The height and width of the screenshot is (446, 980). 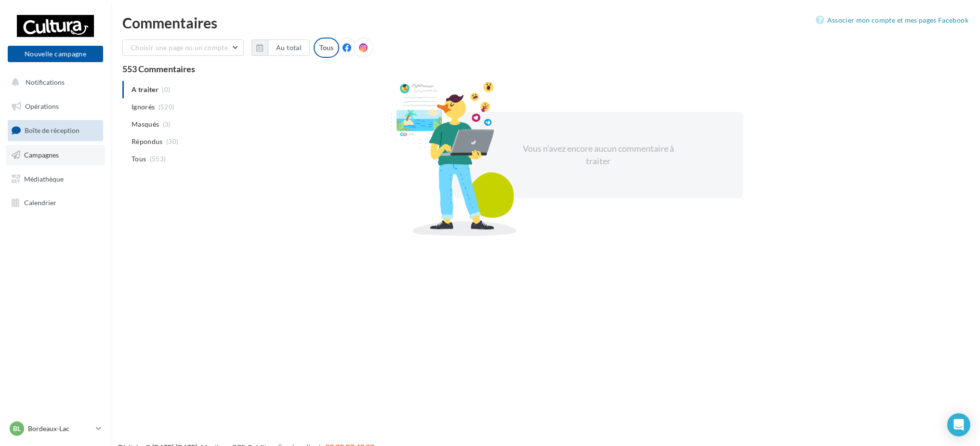 What do you see at coordinates (52, 130) in the screenshot?
I see `span: Boîte de réception` at bounding box center [52, 130].